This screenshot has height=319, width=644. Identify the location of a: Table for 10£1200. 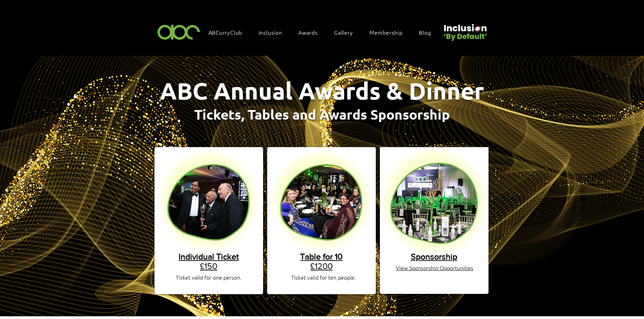
(321, 261).